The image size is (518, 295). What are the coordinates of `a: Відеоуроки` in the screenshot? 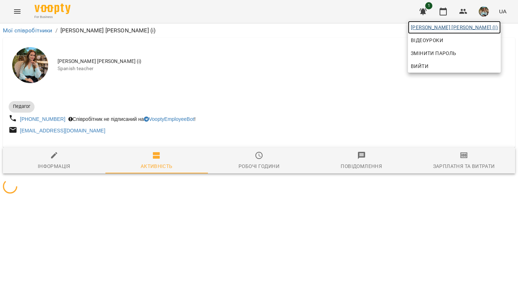 It's located at (427, 40).